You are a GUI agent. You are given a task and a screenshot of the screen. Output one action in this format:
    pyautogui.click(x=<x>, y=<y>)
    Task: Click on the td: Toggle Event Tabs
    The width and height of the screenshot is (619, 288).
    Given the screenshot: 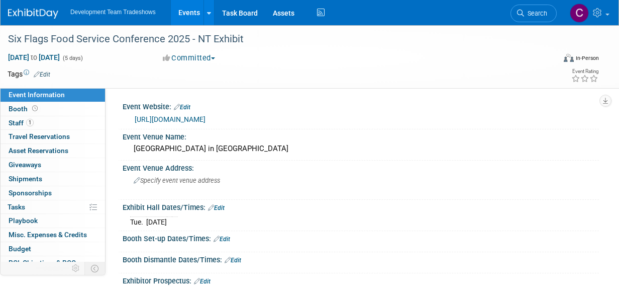 What is the action you would take?
    pyautogui.click(x=95, y=268)
    